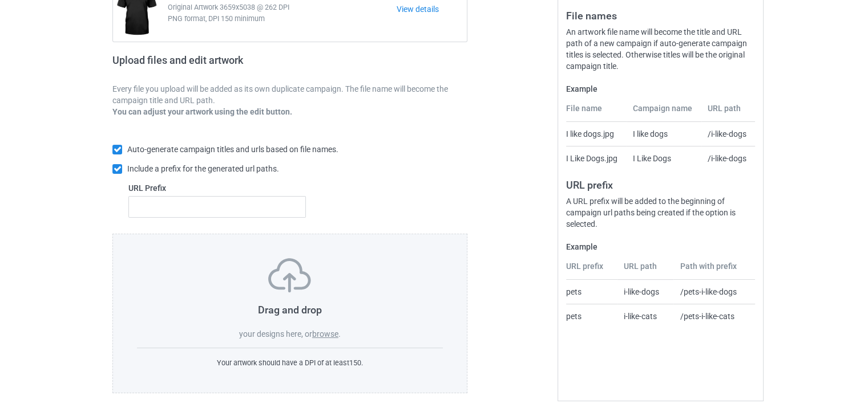  Describe the element at coordinates (660, 15) in the screenshot. I see `h3: File names` at that location.